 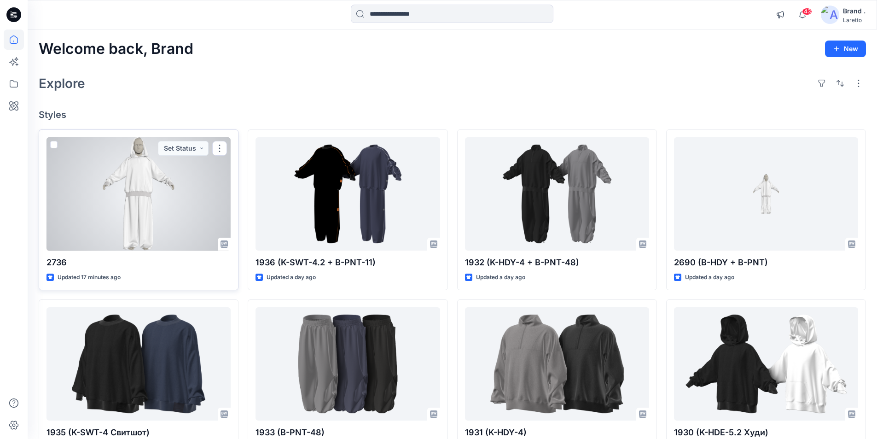 What do you see at coordinates (348, 194) in the screenshot?
I see `a: 1936 (K-SWT-4.2 + B-PNT-11)` at bounding box center [348, 194].